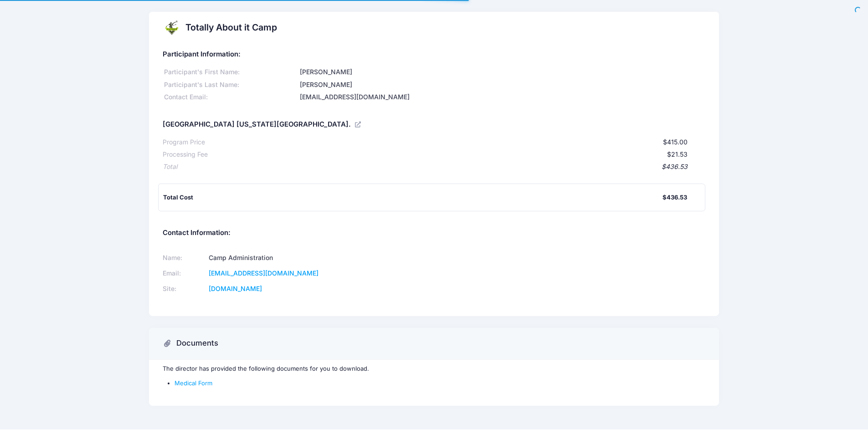 This screenshot has width=868, height=434. What do you see at coordinates (231, 72) in the screenshot?
I see `div: Participant's First Name:` at bounding box center [231, 72].